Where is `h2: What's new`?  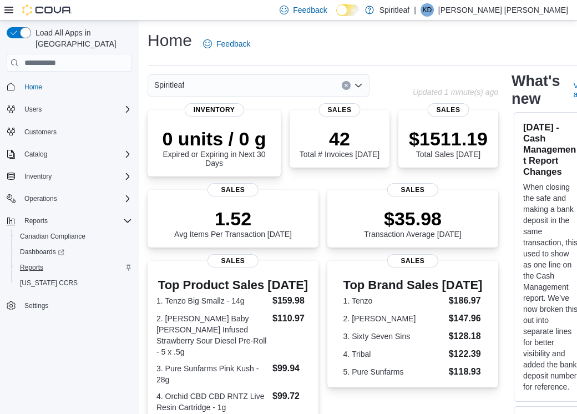
h2: What's new is located at coordinates (536, 90).